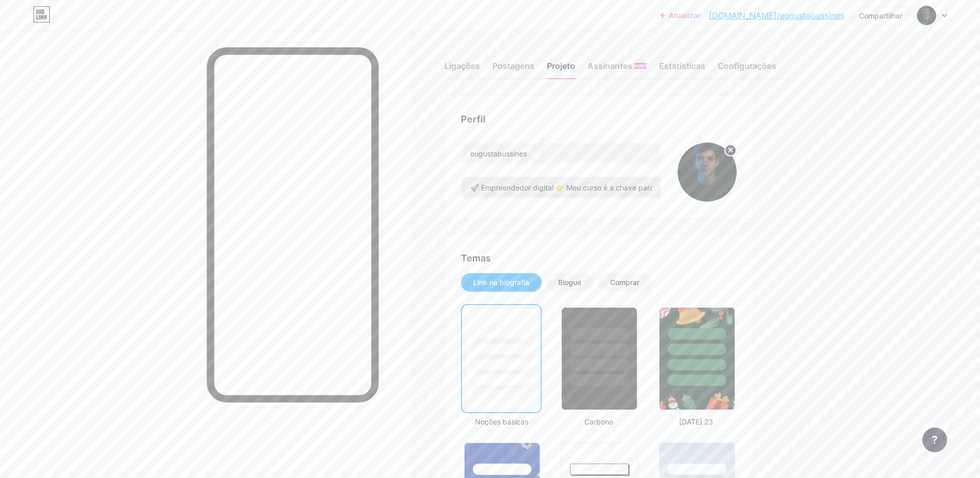 The width and height of the screenshot is (980, 478). What do you see at coordinates (476, 258) in the screenshot?
I see `font: Temas` at bounding box center [476, 258].